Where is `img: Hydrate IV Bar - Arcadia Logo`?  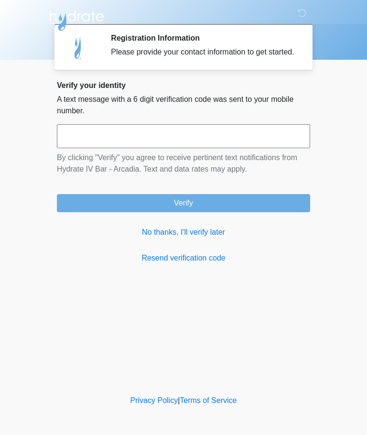 img: Hydrate IV Bar - Arcadia Logo is located at coordinates (77, 19).